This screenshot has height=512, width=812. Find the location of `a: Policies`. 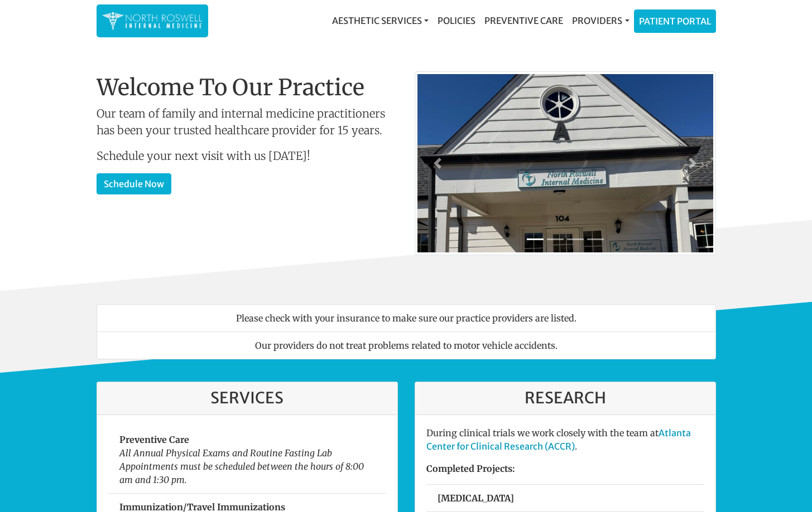

a: Policies is located at coordinates (457, 21).